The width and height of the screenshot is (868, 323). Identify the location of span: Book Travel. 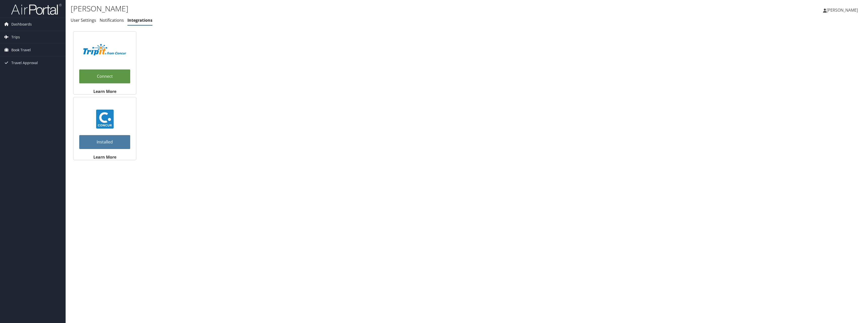
(21, 50).